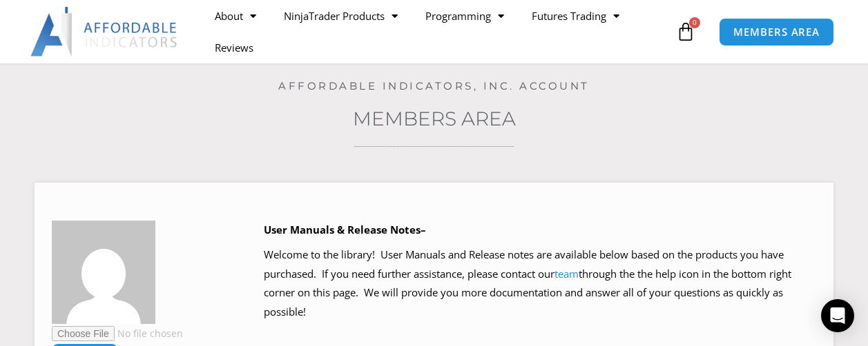 Image resolution: width=868 pixels, height=346 pixels. Describe the element at coordinates (776, 31) in the screenshot. I see `span: MEMBERS AREA` at that location.